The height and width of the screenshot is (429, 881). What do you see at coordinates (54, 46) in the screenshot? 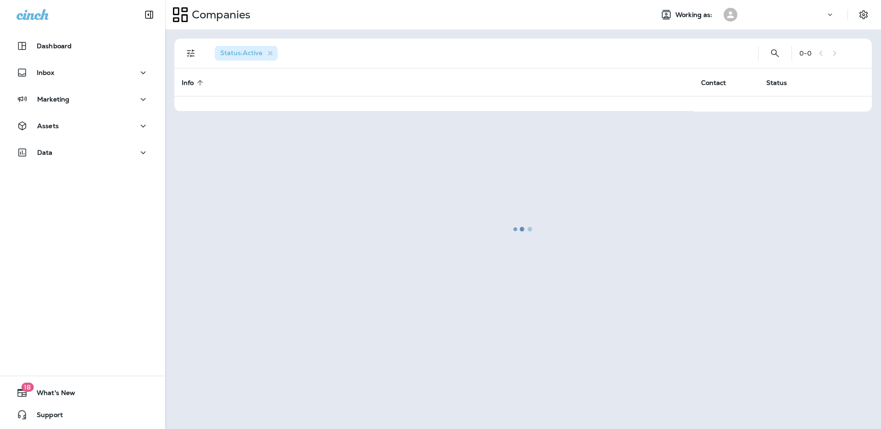
I see `p: Dashboard` at bounding box center [54, 46].